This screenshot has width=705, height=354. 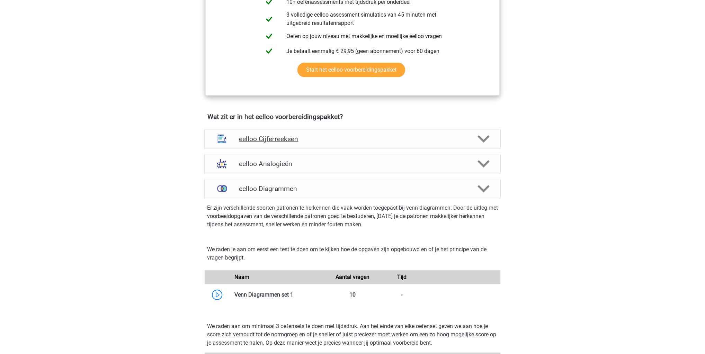 What do you see at coordinates (352, 335) in the screenshot?
I see `p: We raden aan om minimaal 3 oefensets te doen met tijdsdruk. Aan het einde van elke oefenset geven...` at bounding box center [352, 335].